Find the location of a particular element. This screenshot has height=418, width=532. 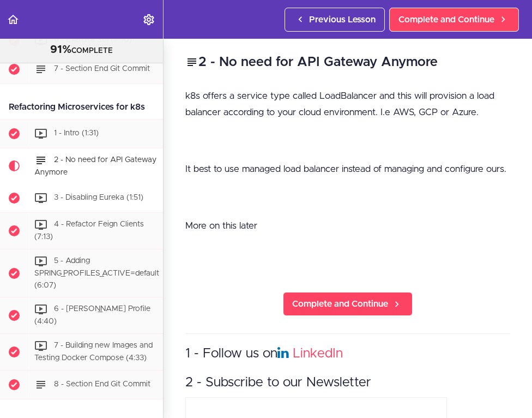

span: 91% is located at coordinates (61, 49).